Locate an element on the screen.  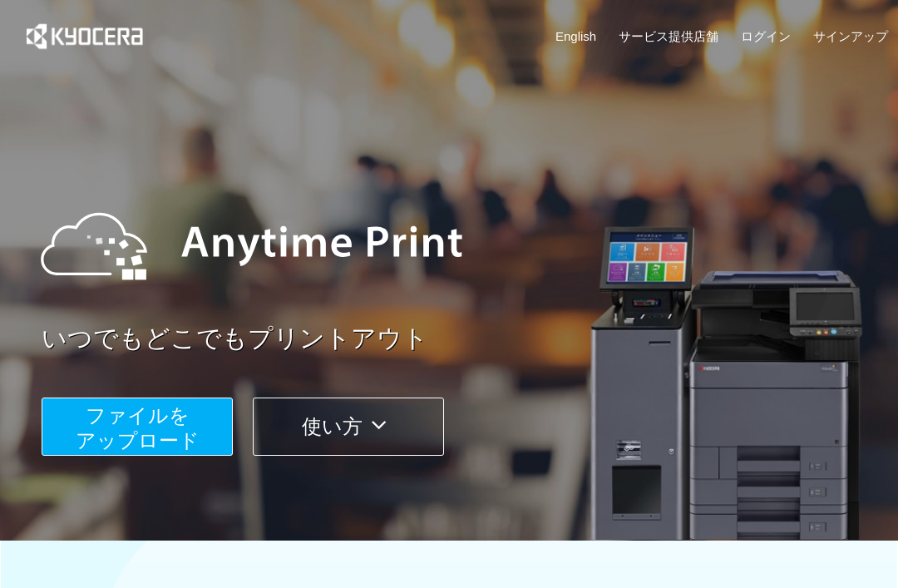
a: ログイン is located at coordinates (766, 36).